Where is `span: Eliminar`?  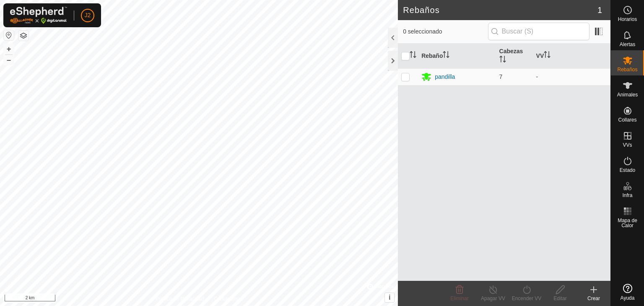
span: Eliminar is located at coordinates (459, 298).